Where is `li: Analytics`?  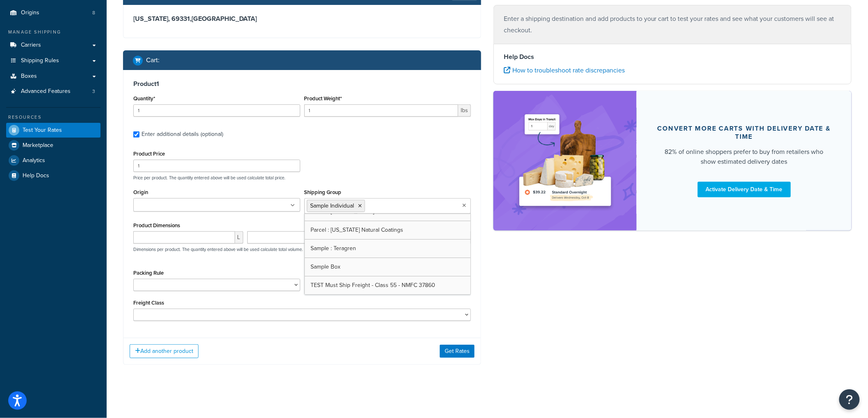 li: Analytics is located at coordinates (53, 161).